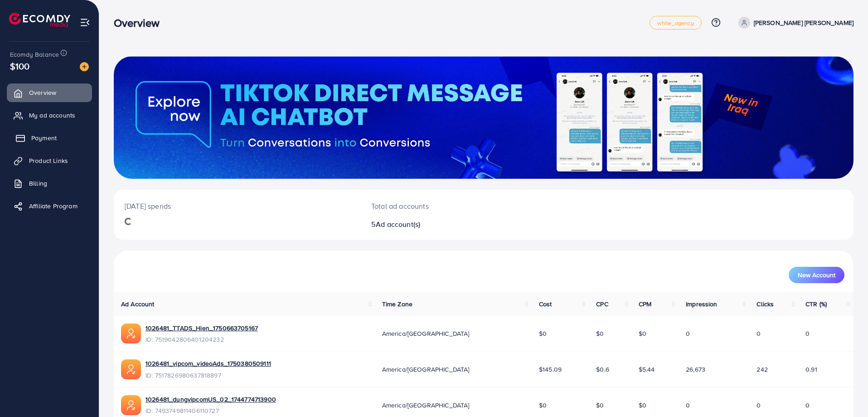 The image size is (868, 417). Describe the element at coordinates (211, 410) in the screenshot. I see `span: ID: 7493749811406110727` at that location.